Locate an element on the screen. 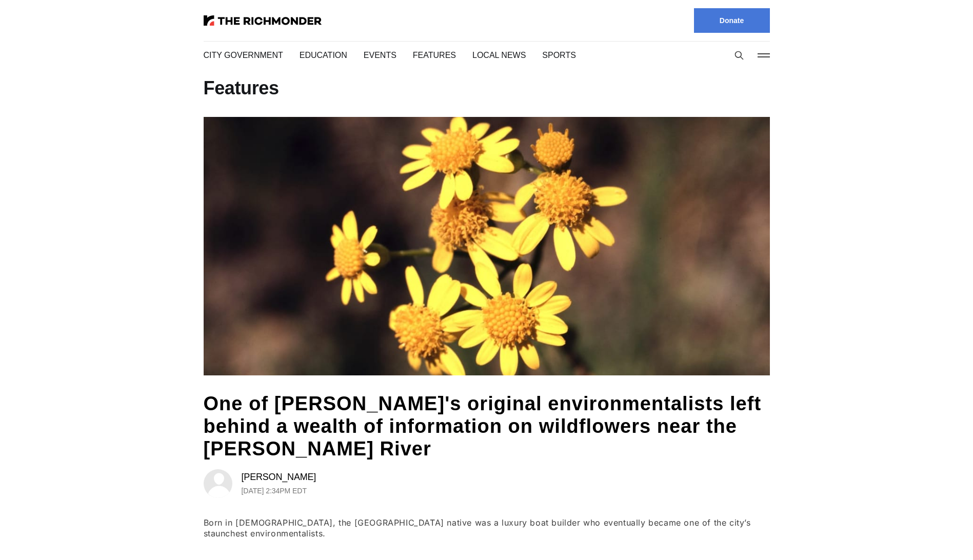 This screenshot has height=560, width=973. img: One of Richmond's original environmentalists left behind a wealth of information on wildflowers n... is located at coordinates (487, 246).